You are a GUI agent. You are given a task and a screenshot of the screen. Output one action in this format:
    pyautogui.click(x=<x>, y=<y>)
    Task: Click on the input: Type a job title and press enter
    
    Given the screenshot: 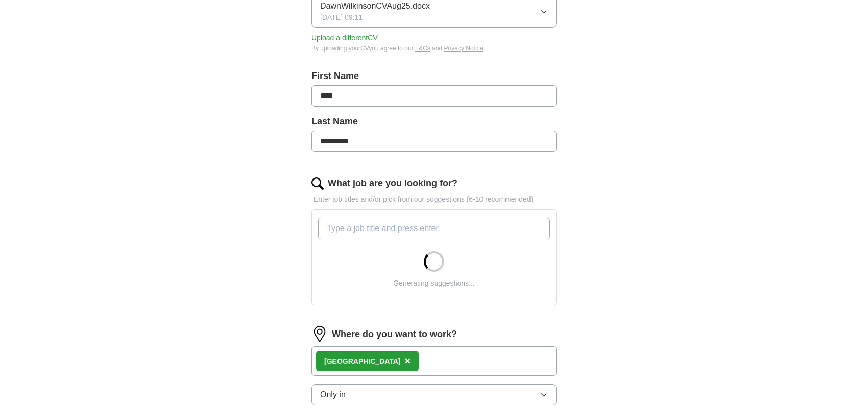 What is the action you would take?
    pyautogui.click(x=434, y=229)
    